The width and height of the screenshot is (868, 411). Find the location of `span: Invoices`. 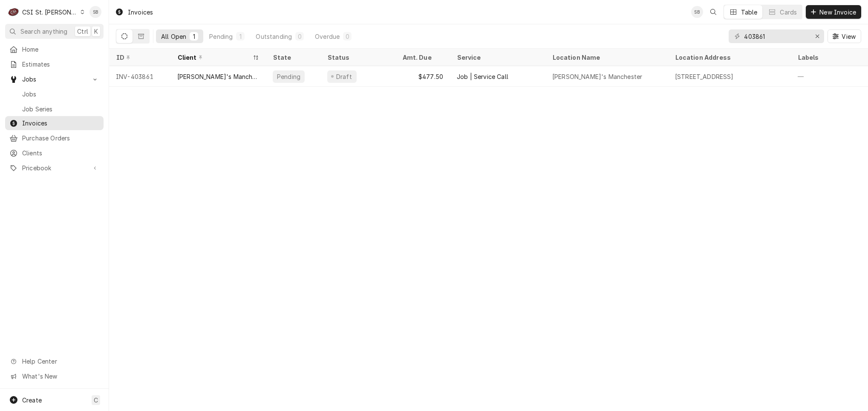

span: Invoices is located at coordinates (60, 123).